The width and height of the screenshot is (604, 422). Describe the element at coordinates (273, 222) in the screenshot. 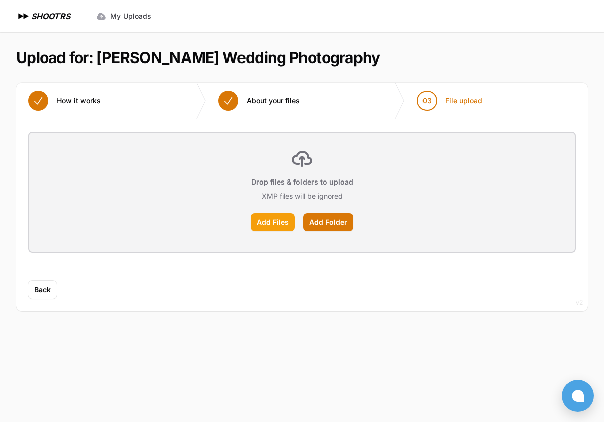

I see `label: Add Files` at that location.